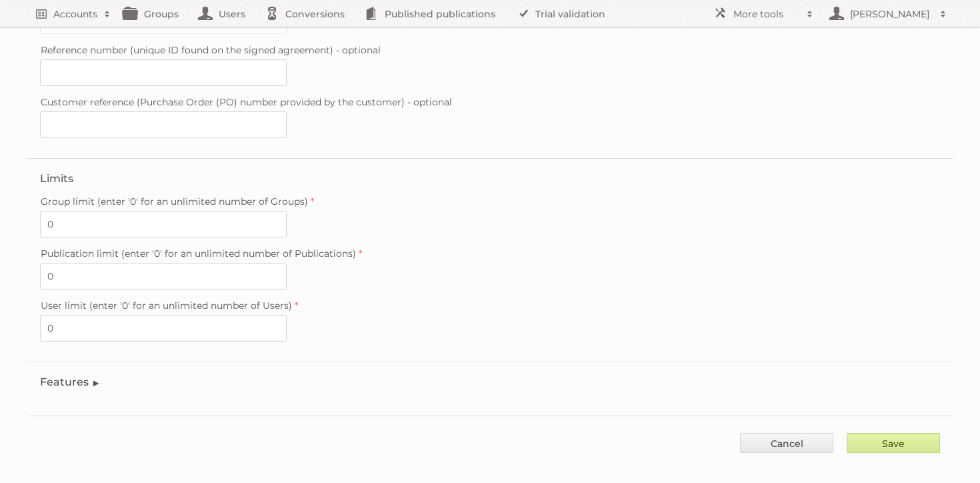 This screenshot has height=483, width=980. What do you see at coordinates (787, 443) in the screenshot?
I see `a: Cancel` at bounding box center [787, 443].